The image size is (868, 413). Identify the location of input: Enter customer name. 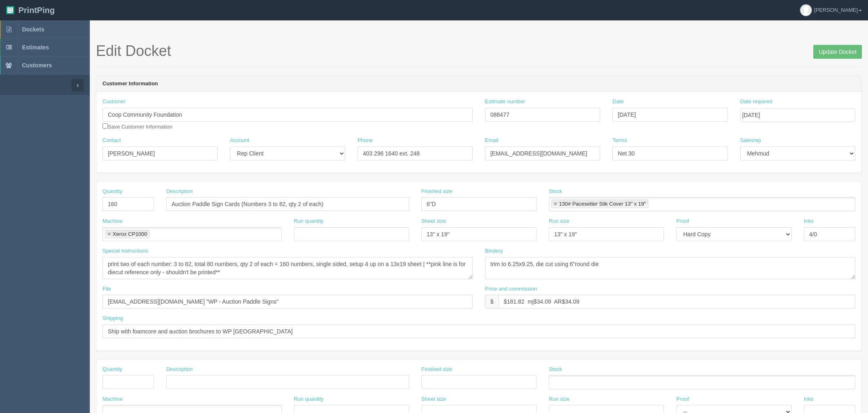
(288, 115).